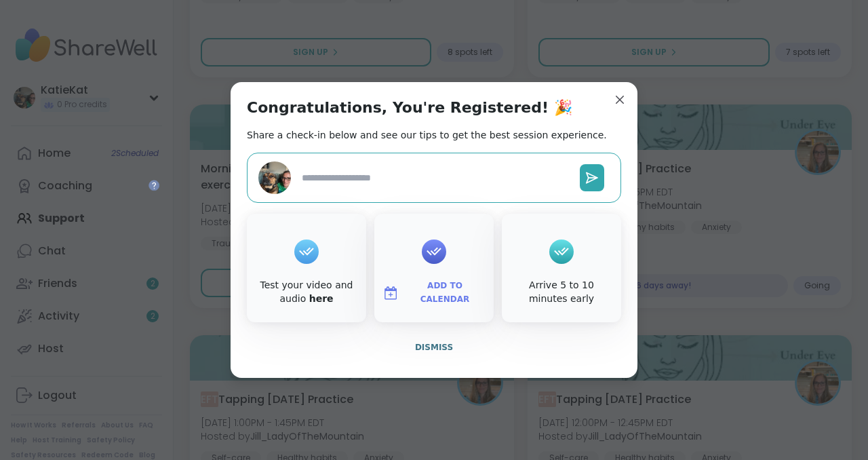 The image size is (868, 460). What do you see at coordinates (275, 178) in the screenshot?
I see `img: KatieKat` at bounding box center [275, 178].